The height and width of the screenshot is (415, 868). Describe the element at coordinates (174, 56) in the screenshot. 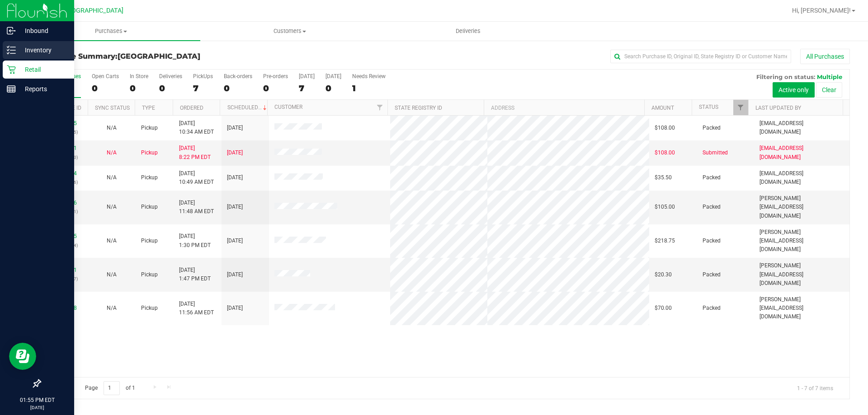

I see `h3: Purchase Summary:` at that location.